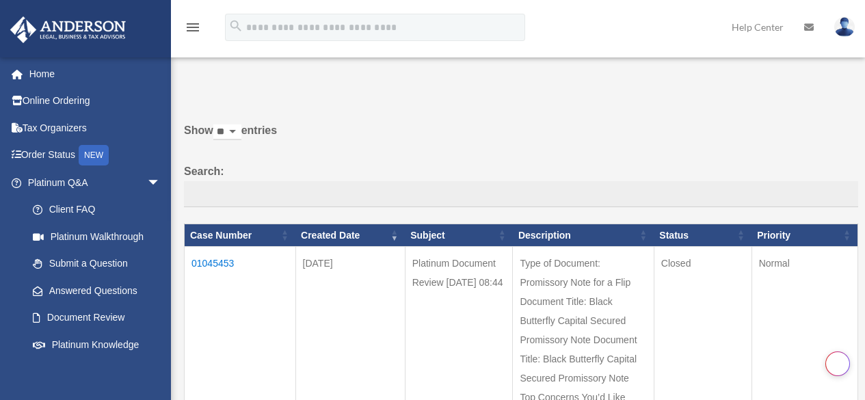 This screenshot has width=865, height=400. Describe the element at coordinates (583, 235) in the screenshot. I see `th: Description: activate to sort column ascending` at that location.